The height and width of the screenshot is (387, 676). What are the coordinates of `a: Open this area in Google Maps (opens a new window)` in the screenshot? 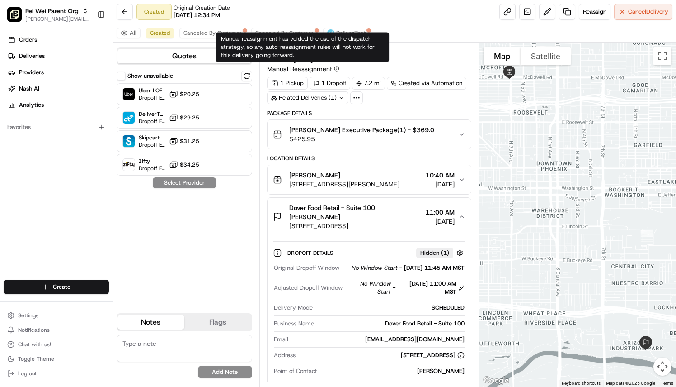 It's located at (496, 380).